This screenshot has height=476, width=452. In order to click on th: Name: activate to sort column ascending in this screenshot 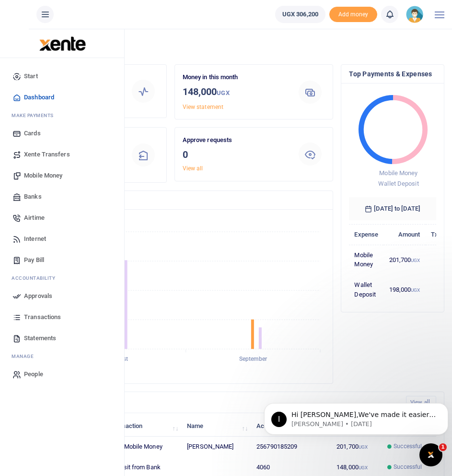, I will do `click(217, 426)`.